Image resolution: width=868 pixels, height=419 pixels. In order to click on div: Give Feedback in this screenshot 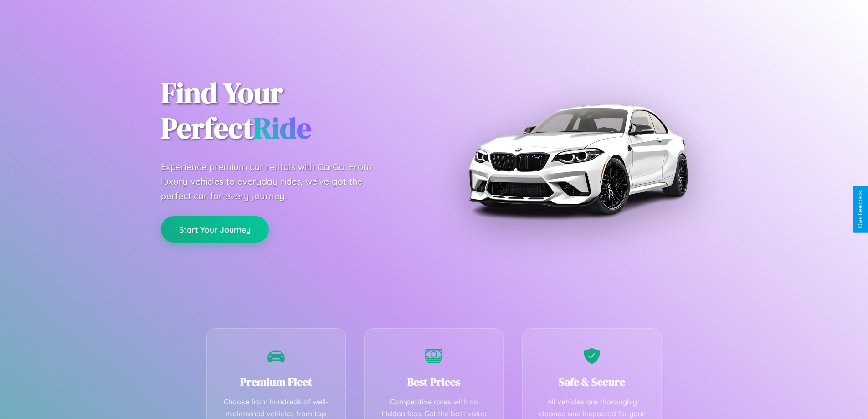, I will do `click(860, 209)`.